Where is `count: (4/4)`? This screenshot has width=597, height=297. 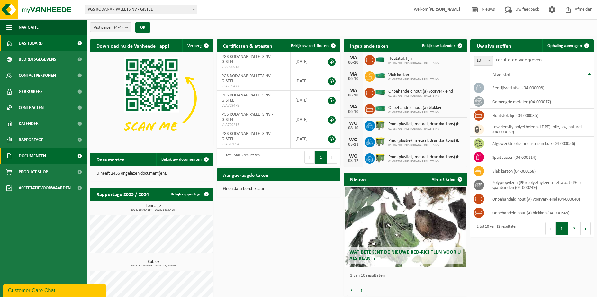 count: (4/4) is located at coordinates (118, 27).